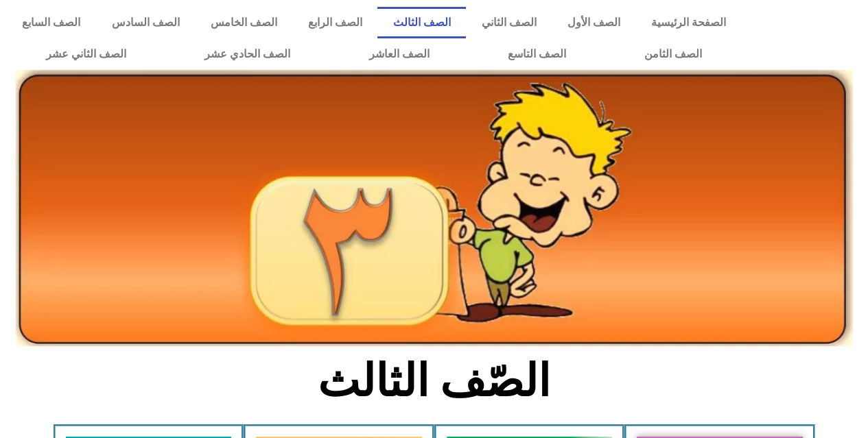  What do you see at coordinates (508, 23) in the screenshot?
I see `a: الصف الثاني` at bounding box center [508, 23].